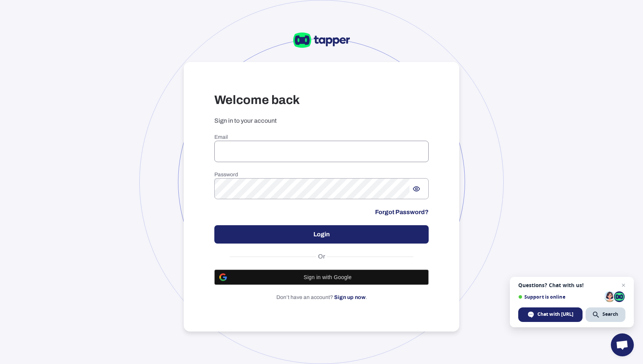 This screenshot has height=364, width=643. I want to click on span: Or, so click(322, 256).